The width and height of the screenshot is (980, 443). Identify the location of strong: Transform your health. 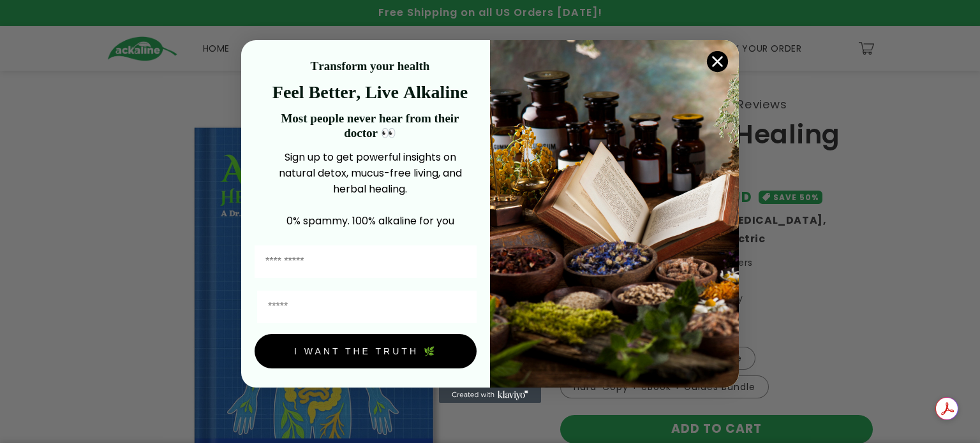
(370, 66).